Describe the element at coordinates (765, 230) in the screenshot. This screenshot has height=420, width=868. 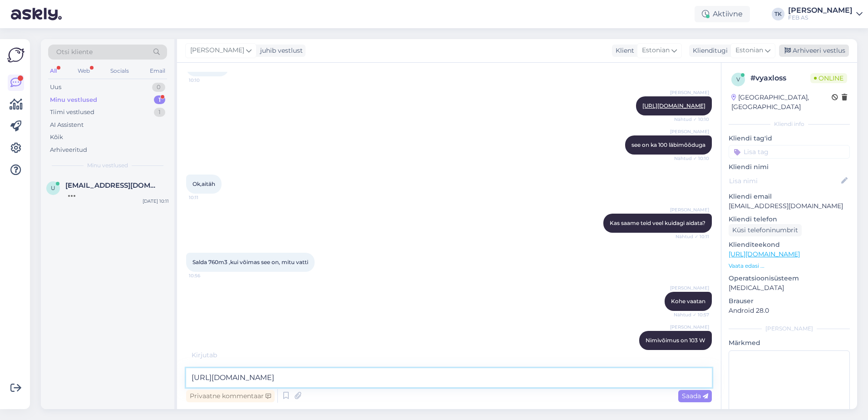
I see `div: Küsi telefoninumbrit` at that location.